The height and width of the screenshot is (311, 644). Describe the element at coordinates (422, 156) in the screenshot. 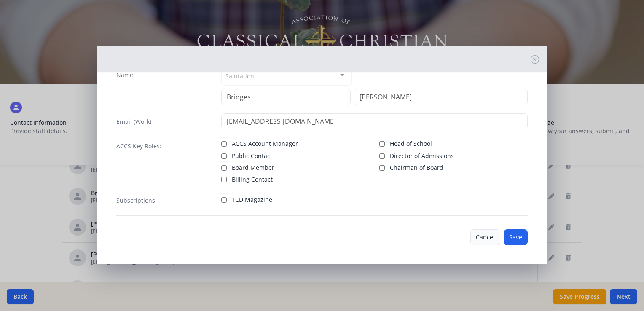

I see `span: Director of Admissions` at that location.